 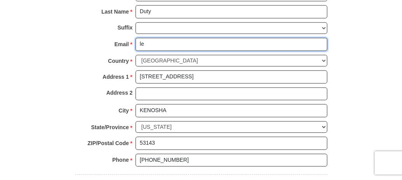 What do you see at coordinates (124, 111) in the screenshot?
I see `strong: City` at bounding box center [124, 111].